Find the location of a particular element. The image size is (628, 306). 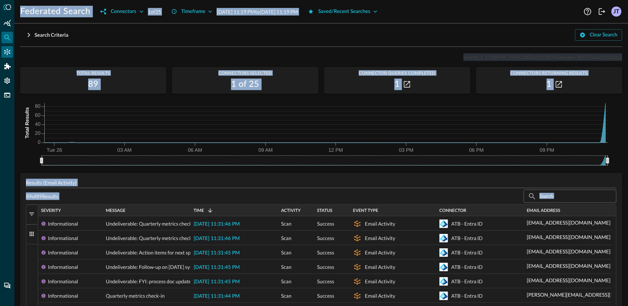

button: Logout is located at coordinates (602, 12).